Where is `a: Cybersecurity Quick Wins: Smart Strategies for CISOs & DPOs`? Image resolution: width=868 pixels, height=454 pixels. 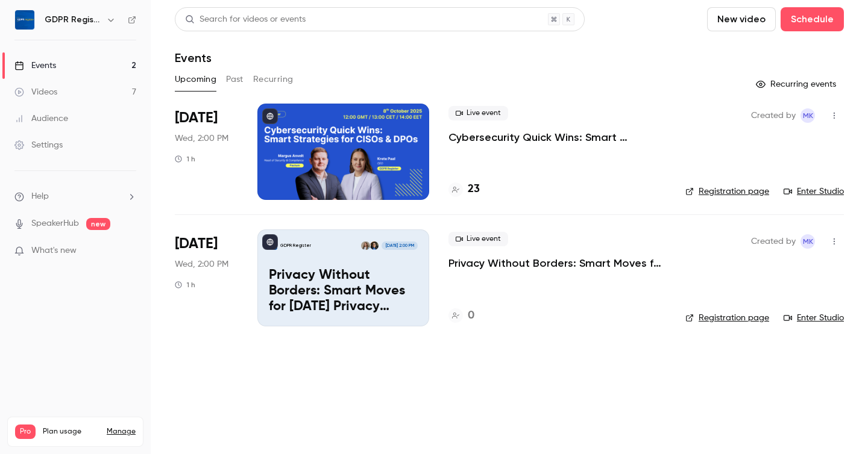 a: Cybersecurity Quick Wins: Smart Strategies for CISOs & DPOs is located at coordinates (557, 137).